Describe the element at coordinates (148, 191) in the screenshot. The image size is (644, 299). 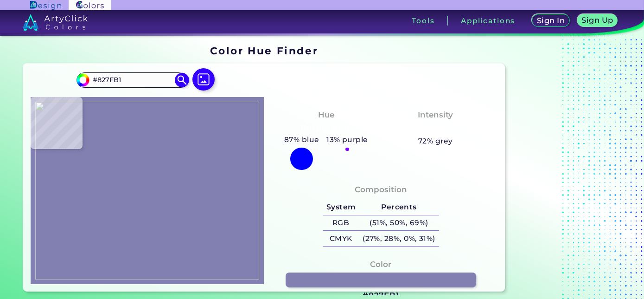
I see `img: 2f10968e-9ab7-49f0-a7af-5004153183a6` at that location.